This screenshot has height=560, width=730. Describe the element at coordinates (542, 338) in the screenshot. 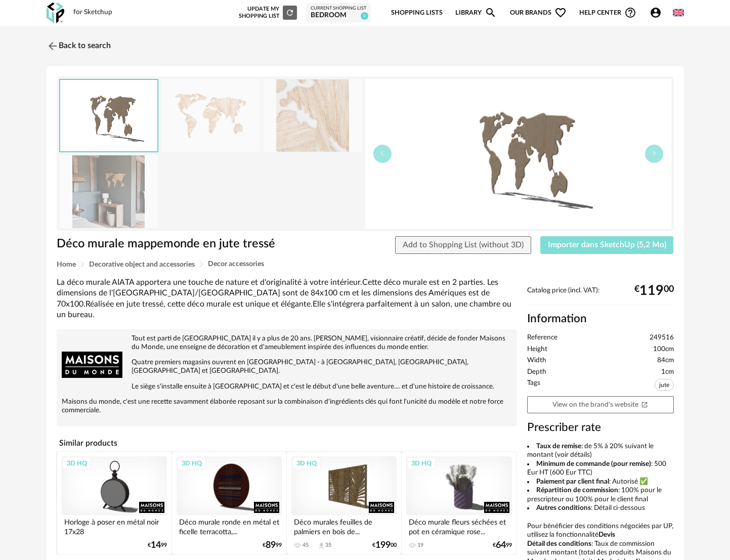

I see `span: Reference` at that location.